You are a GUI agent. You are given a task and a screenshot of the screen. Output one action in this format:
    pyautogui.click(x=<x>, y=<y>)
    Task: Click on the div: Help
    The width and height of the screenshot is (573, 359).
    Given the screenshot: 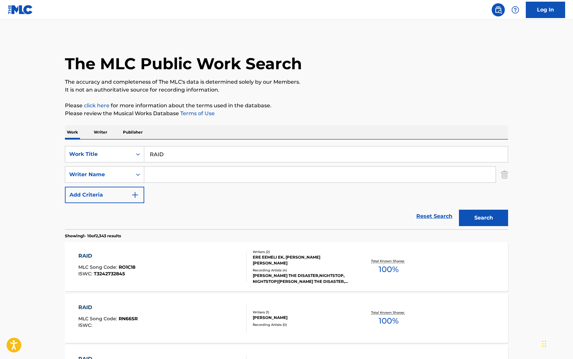 What is the action you would take?
    pyautogui.click(x=515, y=10)
    